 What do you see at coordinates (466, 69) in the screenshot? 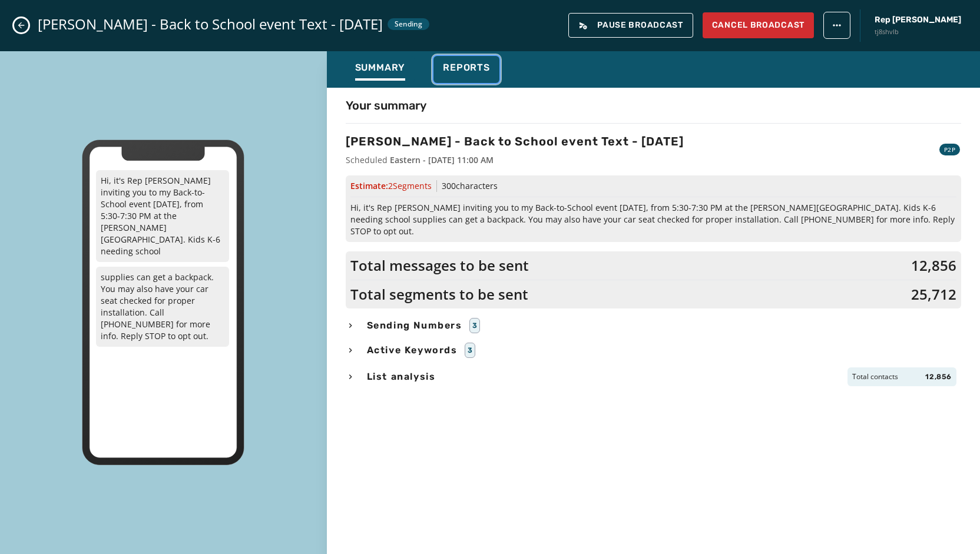
I see `button: Reports` at bounding box center [466, 69].